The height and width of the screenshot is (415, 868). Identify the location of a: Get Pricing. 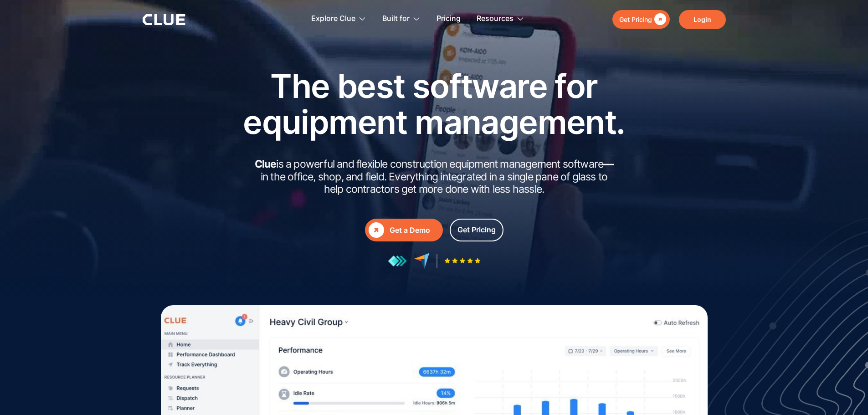
(641, 19).